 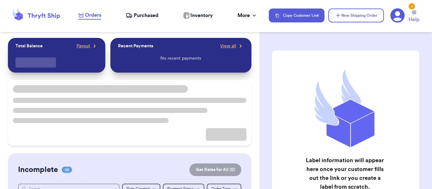 I want to click on button: Copy Customer Link, so click(x=297, y=15).